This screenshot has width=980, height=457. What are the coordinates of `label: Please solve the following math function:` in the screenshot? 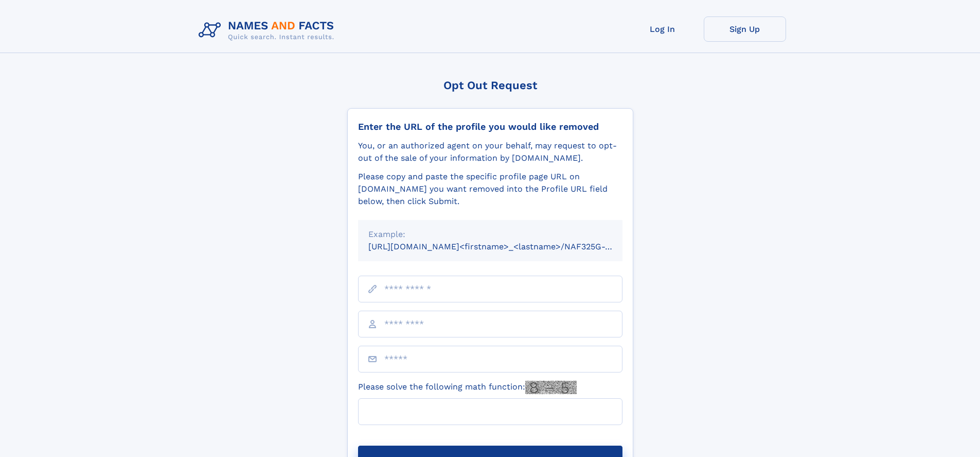 It's located at (467, 387).